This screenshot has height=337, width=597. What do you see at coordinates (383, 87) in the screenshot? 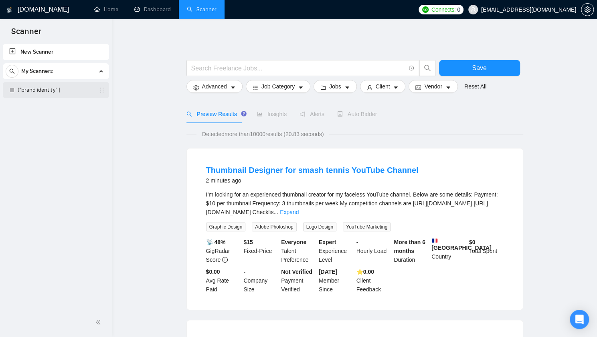
I see `button: userClientcaret-down` at bounding box center [383, 87].